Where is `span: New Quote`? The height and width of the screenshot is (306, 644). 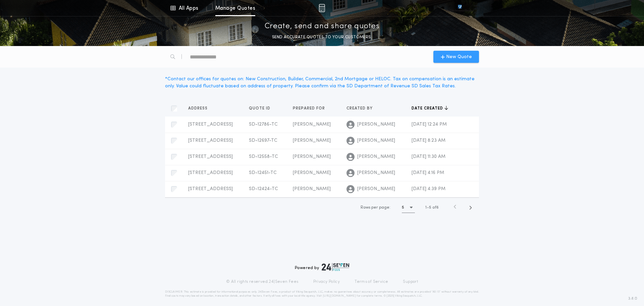
span: New Quote is located at coordinates (459, 57).